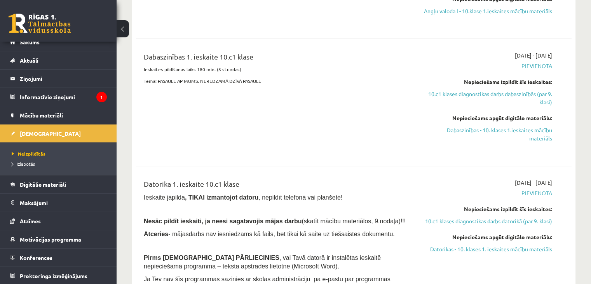 The width and height of the screenshot is (591, 284). I want to click on span: Izlabotās, so click(23, 164).